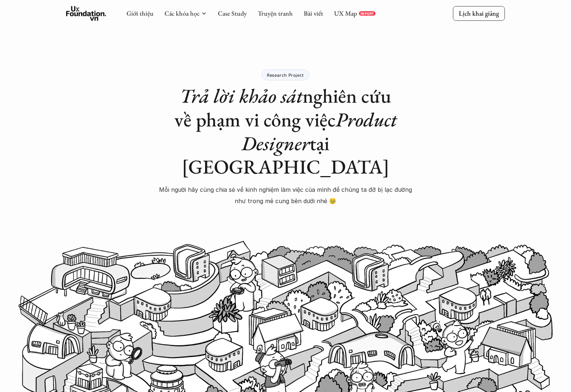 This screenshot has height=392, width=571. What do you see at coordinates (140, 13) in the screenshot?
I see `a: Giới thiệu` at bounding box center [140, 13].